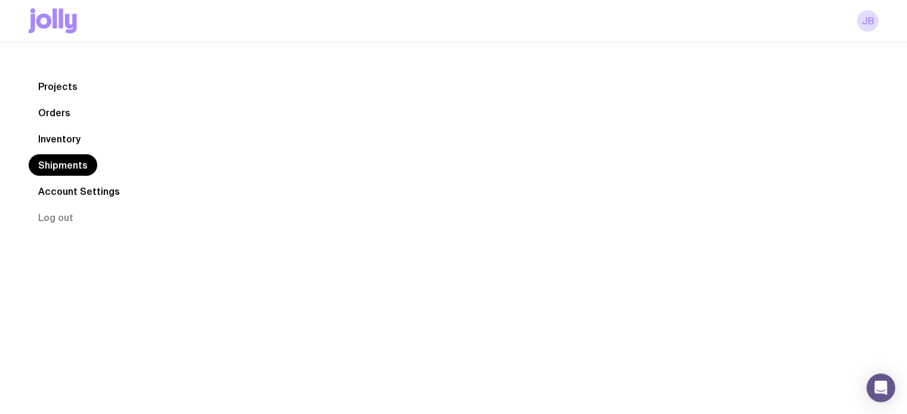 This screenshot has height=414, width=907. I want to click on a: Projects, so click(58, 86).